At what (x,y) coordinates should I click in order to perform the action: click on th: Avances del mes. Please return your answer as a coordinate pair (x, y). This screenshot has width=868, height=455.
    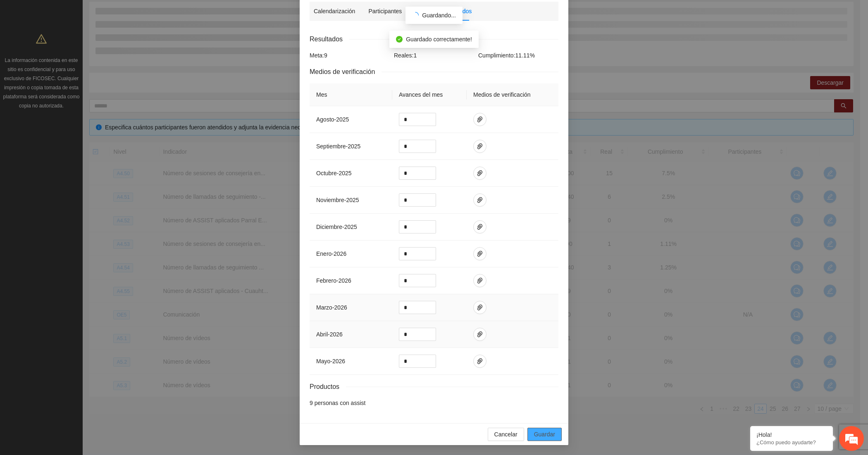
    Looking at the image, I should click on (429, 95).